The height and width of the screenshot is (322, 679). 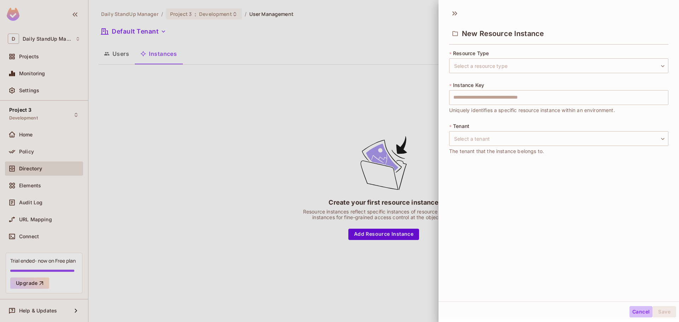 I want to click on span: Tenant, so click(x=461, y=126).